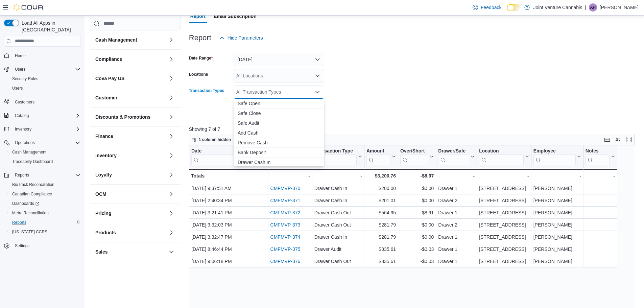 The image size is (644, 308). Describe the element at coordinates (593, 7) in the screenshot. I see `div: ANDREW HOLLIS` at that location.